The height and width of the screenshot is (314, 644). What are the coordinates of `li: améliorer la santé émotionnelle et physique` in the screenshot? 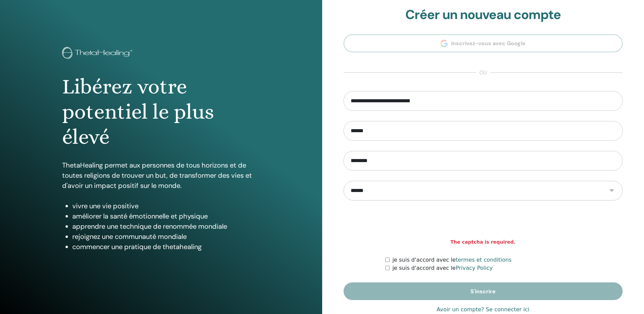 It's located at (166, 216).